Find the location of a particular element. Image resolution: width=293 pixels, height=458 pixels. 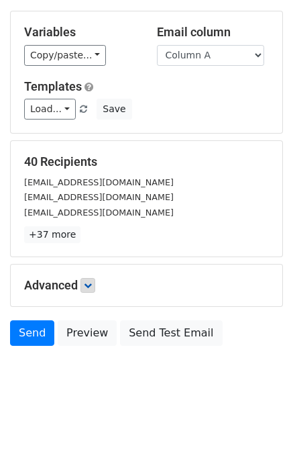

button: Save is located at coordinates (114, 109).